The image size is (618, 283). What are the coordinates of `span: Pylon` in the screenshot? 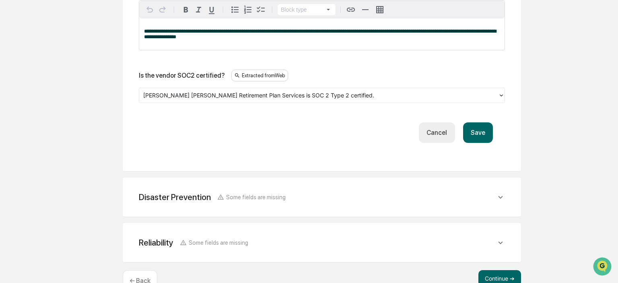 It's located at (89, 139).